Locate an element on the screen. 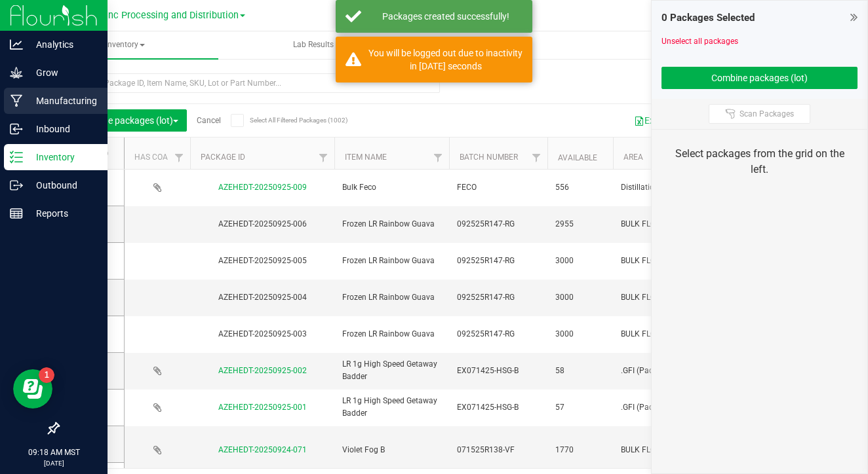  a: AZEHEDT-20250925-009 is located at coordinates (263, 188).